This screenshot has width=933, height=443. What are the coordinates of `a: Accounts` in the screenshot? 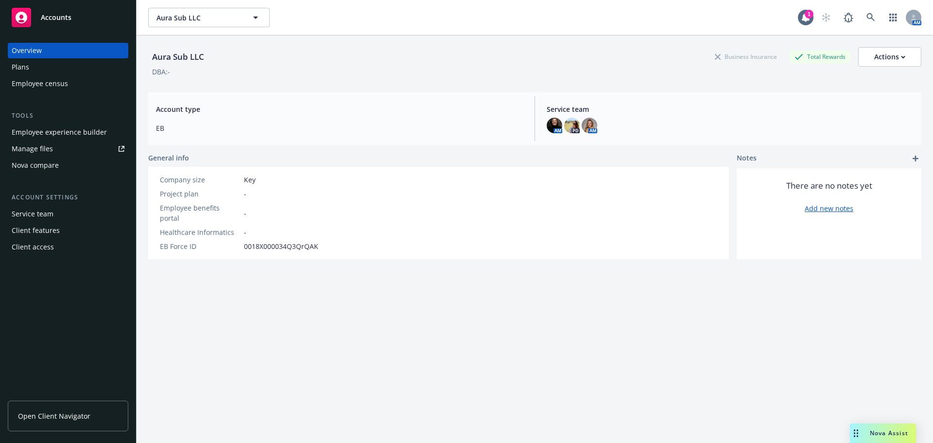 It's located at (68, 17).